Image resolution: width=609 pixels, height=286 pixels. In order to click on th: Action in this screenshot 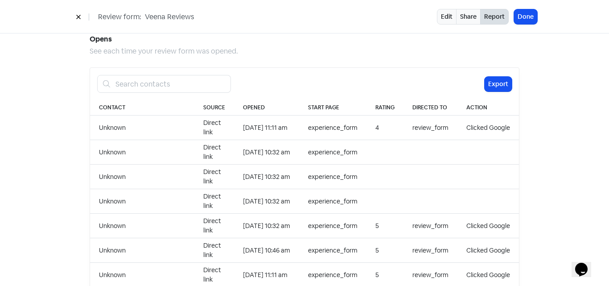, I will do `click(488, 107)`.